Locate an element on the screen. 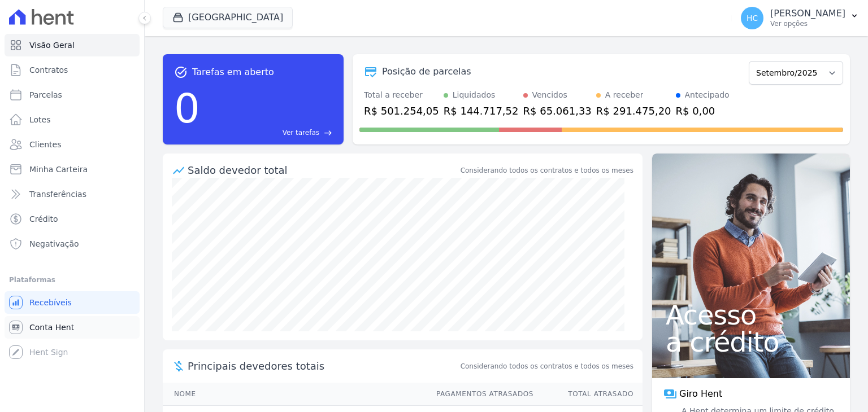  span: east is located at coordinates (328, 133).